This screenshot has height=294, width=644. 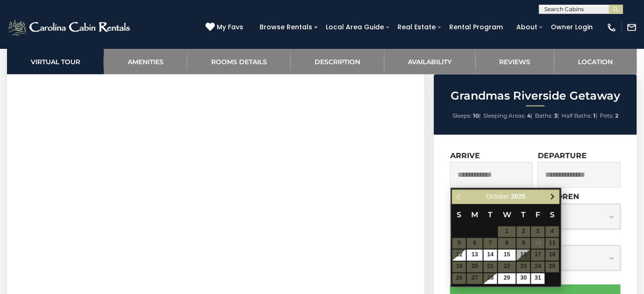 What do you see at coordinates (612, 27) in the screenshot?
I see `img: phone-regular-white.png` at bounding box center [612, 27].